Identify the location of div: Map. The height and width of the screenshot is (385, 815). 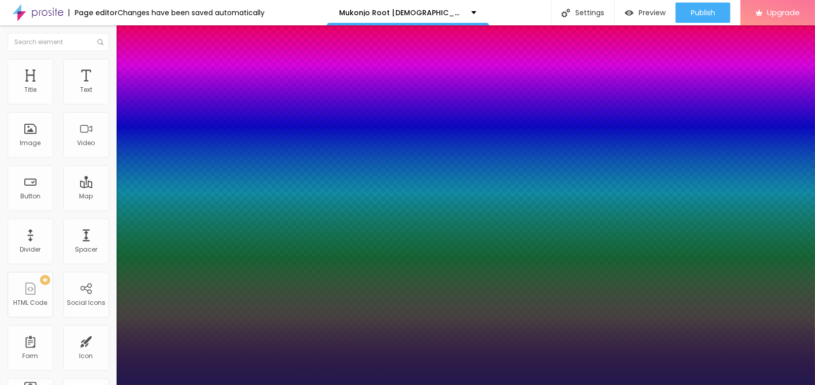
(86, 196).